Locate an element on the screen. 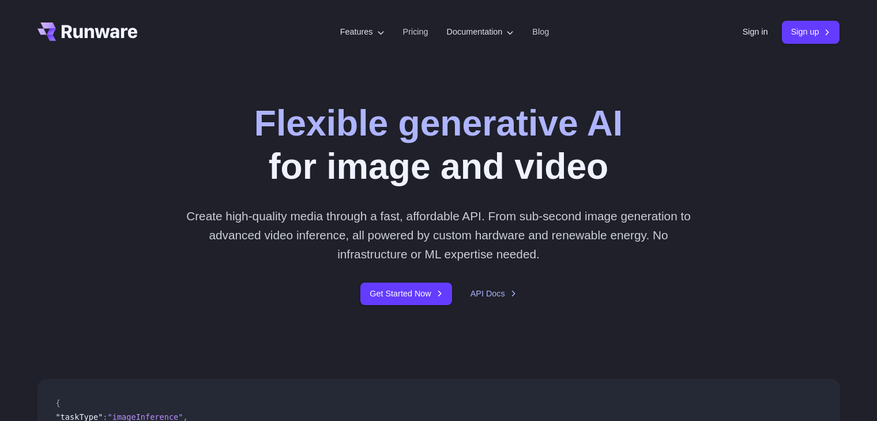 The width and height of the screenshot is (877, 421). p: Create high-quality media through a fast, affordable API. From sub-second image generation to adv... is located at coordinates (438, 235).